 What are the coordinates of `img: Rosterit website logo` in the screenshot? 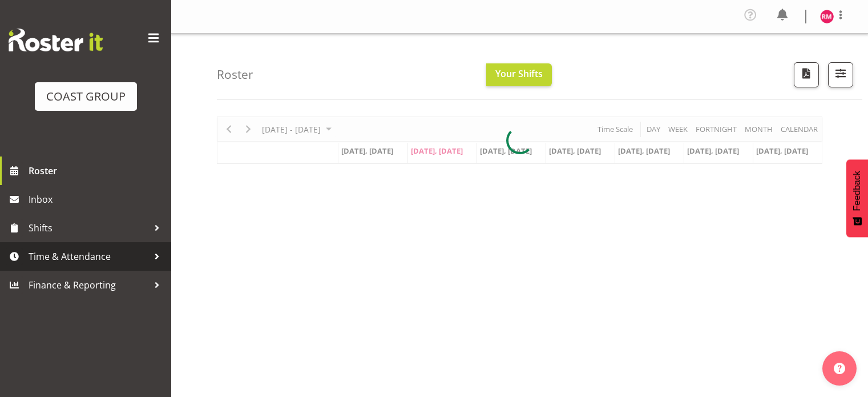 It's located at (55, 40).